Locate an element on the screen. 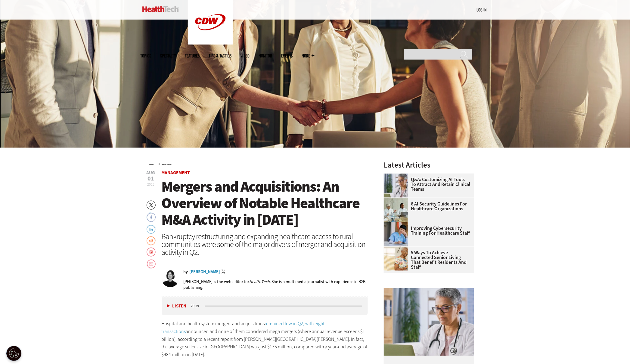 The width and height of the screenshot is (630, 364). img: Home is located at coordinates (161, 9).